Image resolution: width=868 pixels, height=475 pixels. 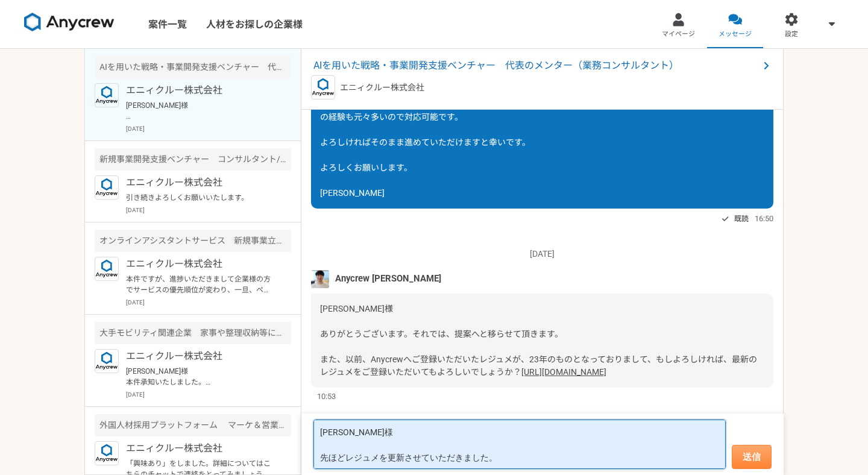 What do you see at coordinates (193, 241) in the screenshot?
I see `div: オンラインアシスタントサービス 新規事業立ち上げ（新規事業PM）` at bounding box center [193, 241].